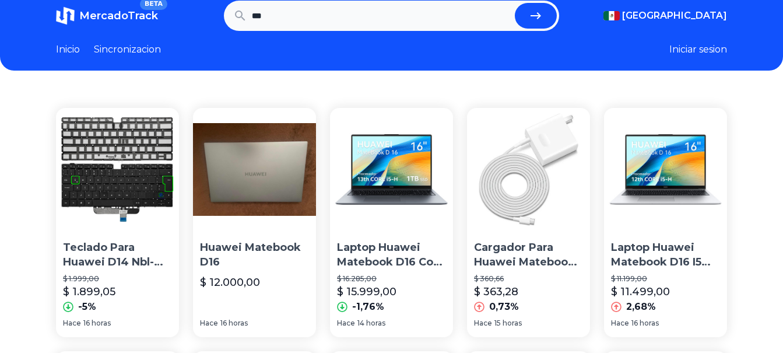 The height and width of the screenshot is (353, 783). Describe the element at coordinates (372, 323) in the screenshot. I see `span: 14 horas` at that location.